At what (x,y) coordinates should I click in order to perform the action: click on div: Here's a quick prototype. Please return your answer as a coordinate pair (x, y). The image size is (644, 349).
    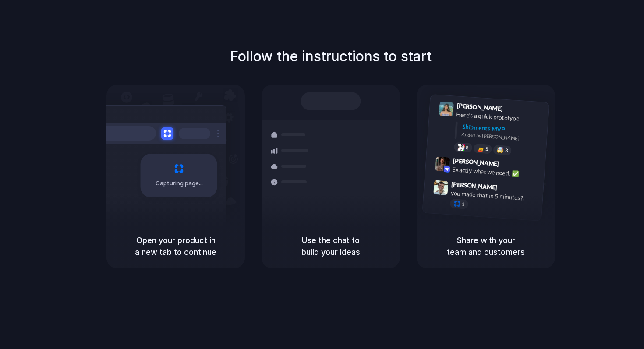
    Looking at the image, I should click on (500, 117).